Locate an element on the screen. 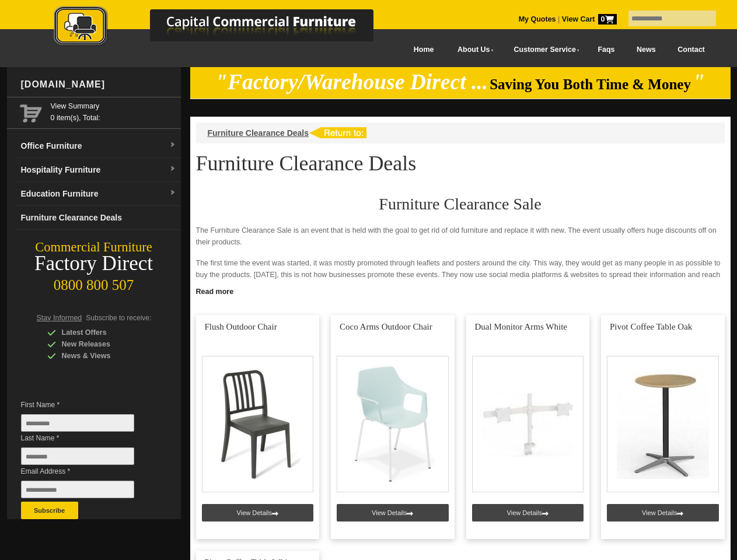 Image resolution: width=737 pixels, height=560 pixels. span: Saving You Both Time & Money is located at coordinates (590, 84).